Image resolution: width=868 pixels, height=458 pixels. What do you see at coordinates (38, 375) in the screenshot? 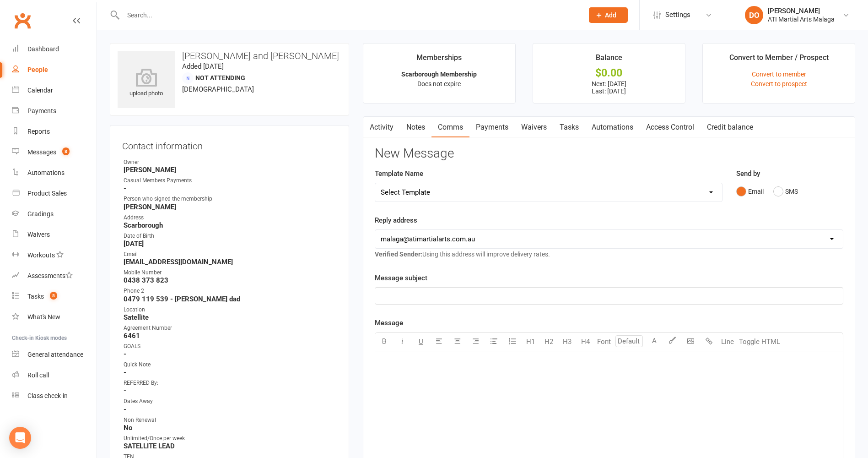
I see `div: Roll call` at bounding box center [38, 375].